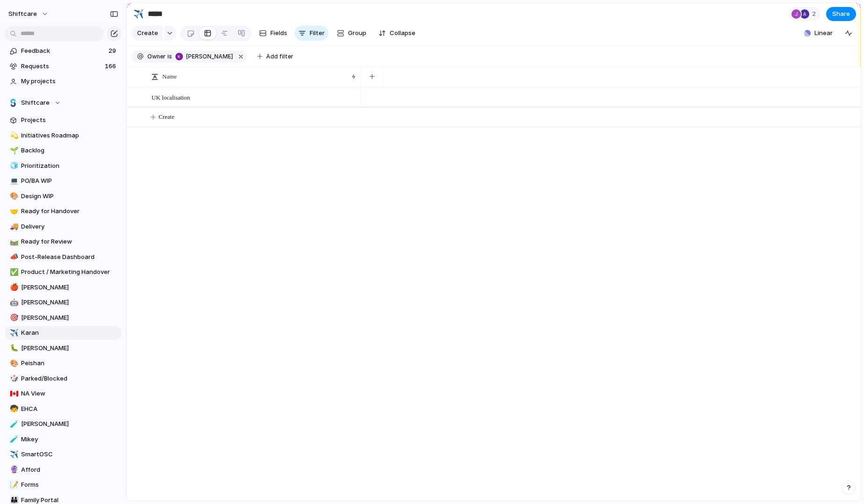 This screenshot has width=864, height=504. I want to click on span: Linear, so click(824, 33).